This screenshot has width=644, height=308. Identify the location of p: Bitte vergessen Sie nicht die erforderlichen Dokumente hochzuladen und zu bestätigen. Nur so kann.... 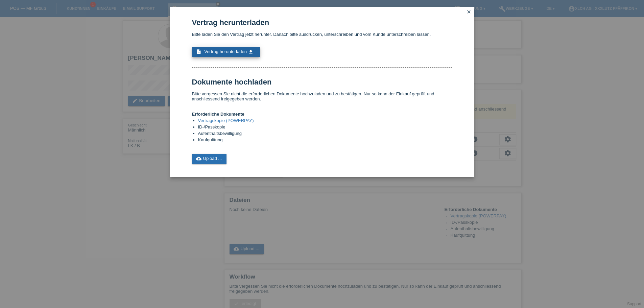
(322, 96).